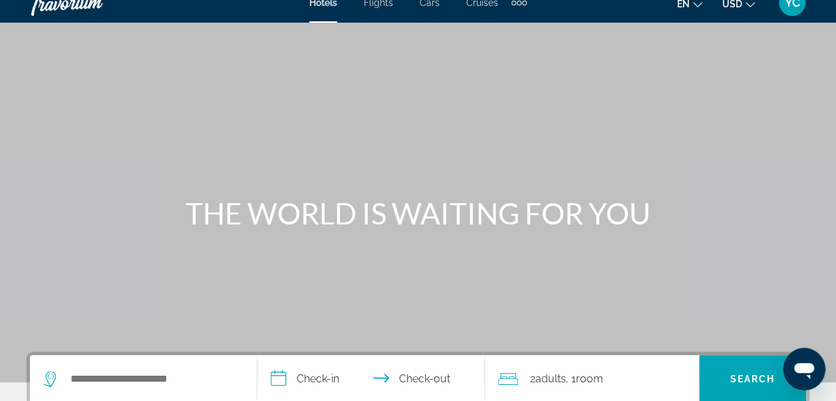 The image size is (836, 401). I want to click on span: Search, so click(753, 379).